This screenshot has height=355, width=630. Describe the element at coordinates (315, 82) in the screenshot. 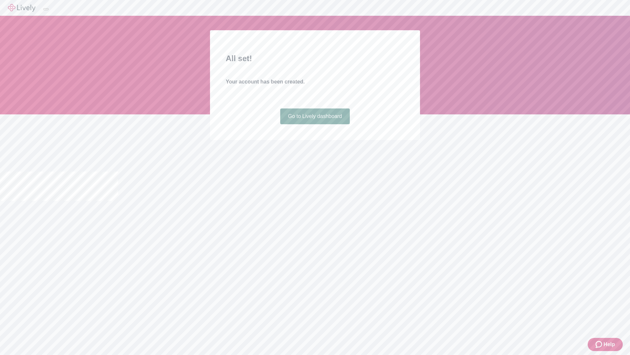

I see `h4: Your account has been created.` at that location.